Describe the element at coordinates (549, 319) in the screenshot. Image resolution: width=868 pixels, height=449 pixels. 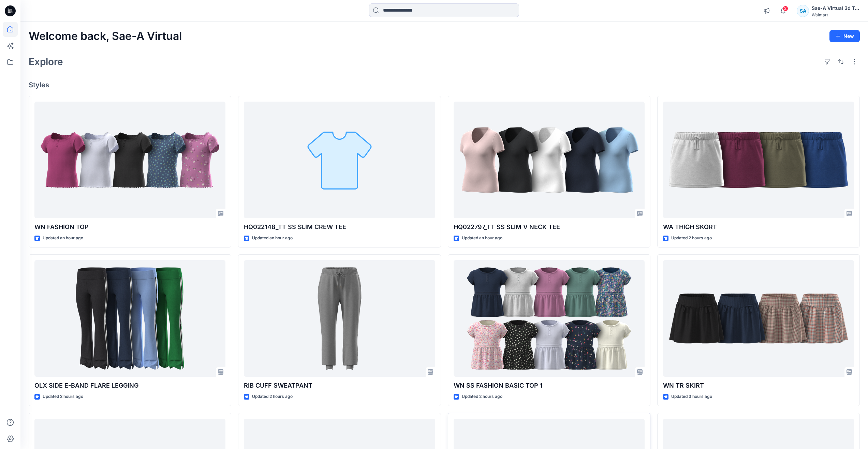
I see `a: WN SS FASHION BASIC TOP 1` at that location.